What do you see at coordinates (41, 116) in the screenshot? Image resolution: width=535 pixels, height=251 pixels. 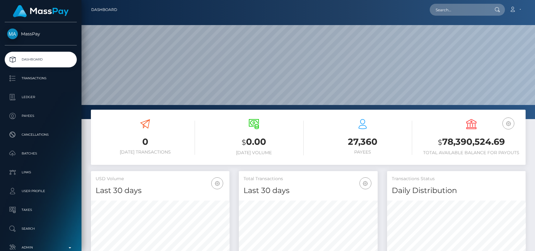 I see `a: Payees` at bounding box center [41, 116].